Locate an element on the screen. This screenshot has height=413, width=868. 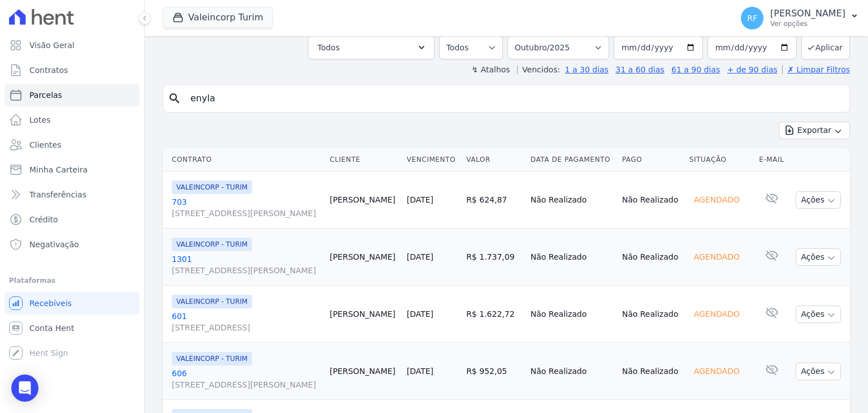
span: Transferências is located at coordinates (57, 195).